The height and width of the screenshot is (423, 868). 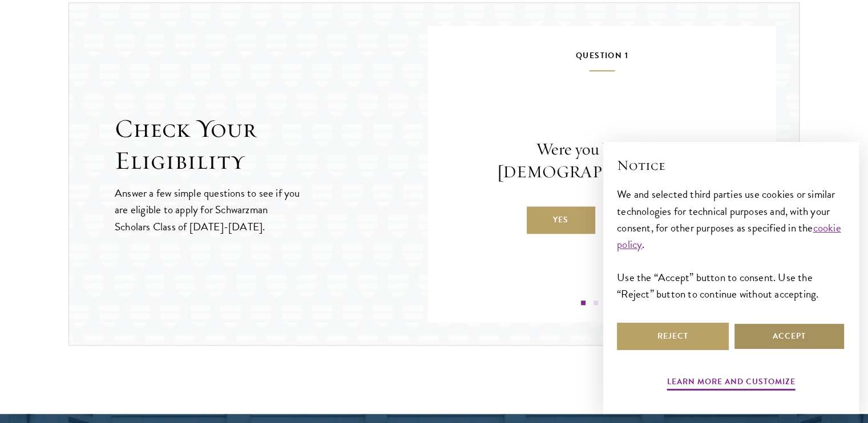 I want to click on button: Reject, so click(x=673, y=336).